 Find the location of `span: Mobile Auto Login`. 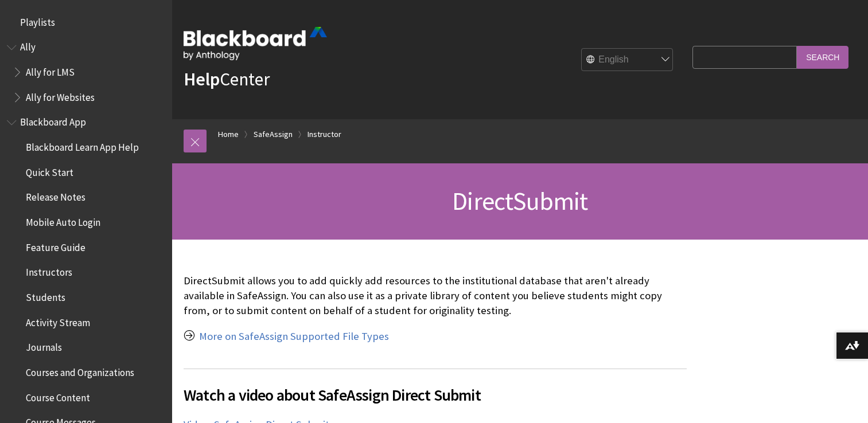

span: Mobile Auto Login is located at coordinates (63, 220).